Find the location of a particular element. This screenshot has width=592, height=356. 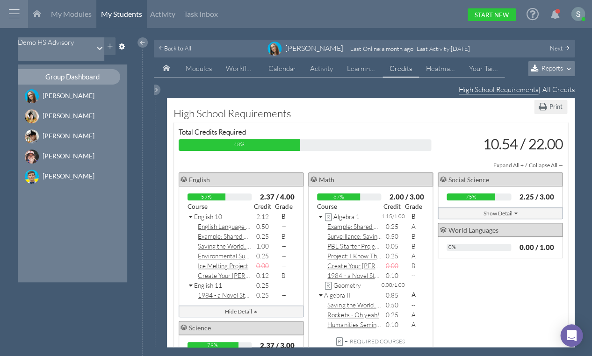

a: Saving the World...From Asteroids is located at coordinates (373, 305).